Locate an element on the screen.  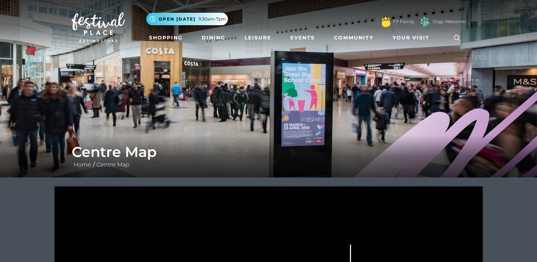
a: FP Family is located at coordinates (403, 22).